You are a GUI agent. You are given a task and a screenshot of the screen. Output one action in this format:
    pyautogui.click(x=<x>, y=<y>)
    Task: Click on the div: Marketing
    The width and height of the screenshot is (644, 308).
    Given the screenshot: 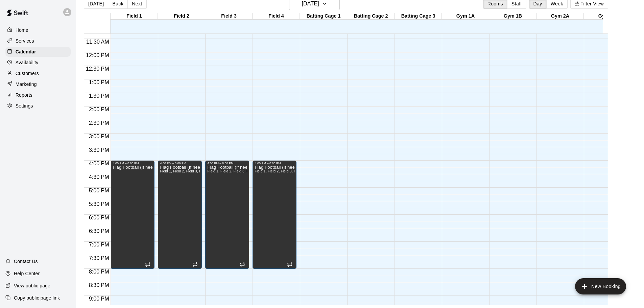 What is the action you would take?
    pyautogui.click(x=38, y=84)
    